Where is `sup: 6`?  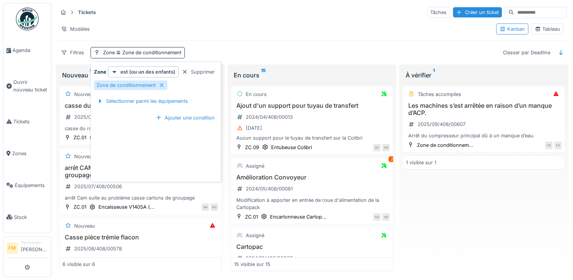
sup: 6 is located at coordinates (91, 75).